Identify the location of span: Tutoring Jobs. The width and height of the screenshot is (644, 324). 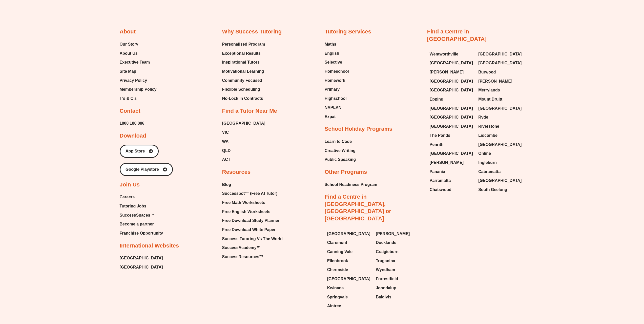
(133, 206).